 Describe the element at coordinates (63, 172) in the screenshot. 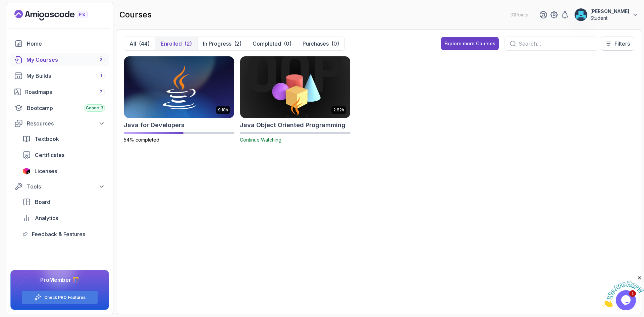

I see `a: licenses` at that location.